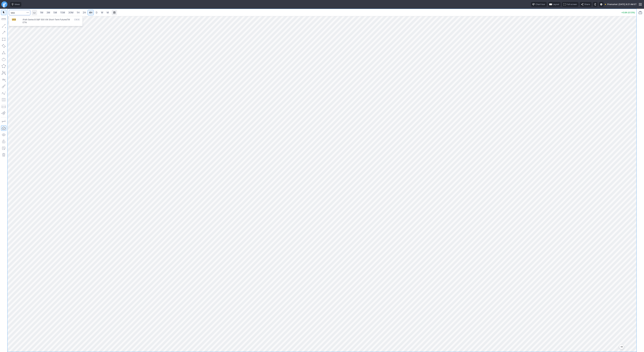  What do you see at coordinates (14, 19) in the screenshot?
I see `span: VXX` at bounding box center [14, 19].